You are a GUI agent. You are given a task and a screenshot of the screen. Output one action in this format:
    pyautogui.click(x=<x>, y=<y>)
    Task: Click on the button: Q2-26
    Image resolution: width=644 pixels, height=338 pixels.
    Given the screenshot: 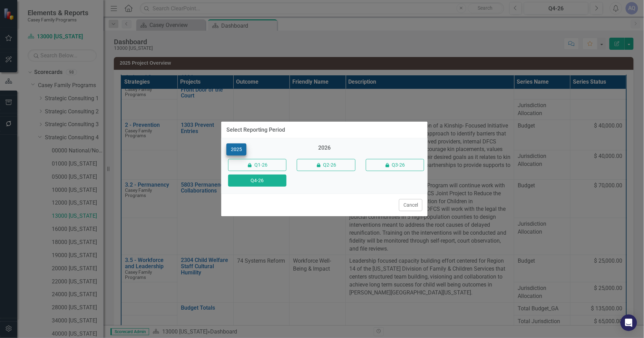 What is the action you would take?
    pyautogui.click(x=325, y=165)
    